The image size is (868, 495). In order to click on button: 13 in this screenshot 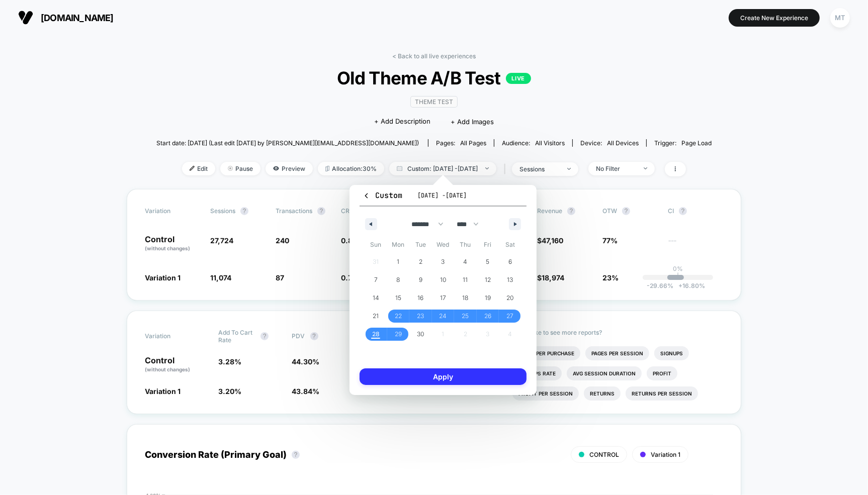, I will do `click(510, 280)`.